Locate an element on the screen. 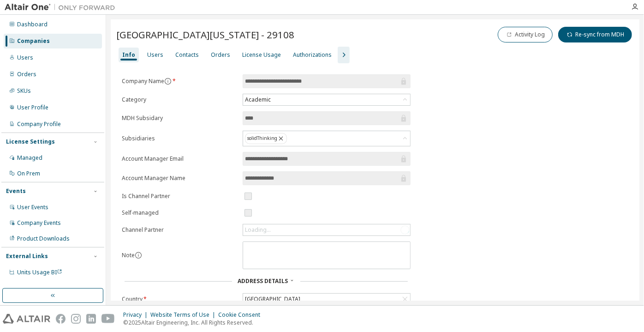 This screenshot has height=332, width=644. label: Category is located at coordinates (179, 100).